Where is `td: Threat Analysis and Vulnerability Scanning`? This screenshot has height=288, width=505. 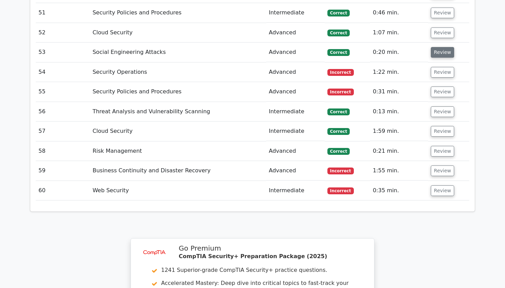
td: Threat Analysis and Vulnerability Scanning is located at coordinates (178, 112).